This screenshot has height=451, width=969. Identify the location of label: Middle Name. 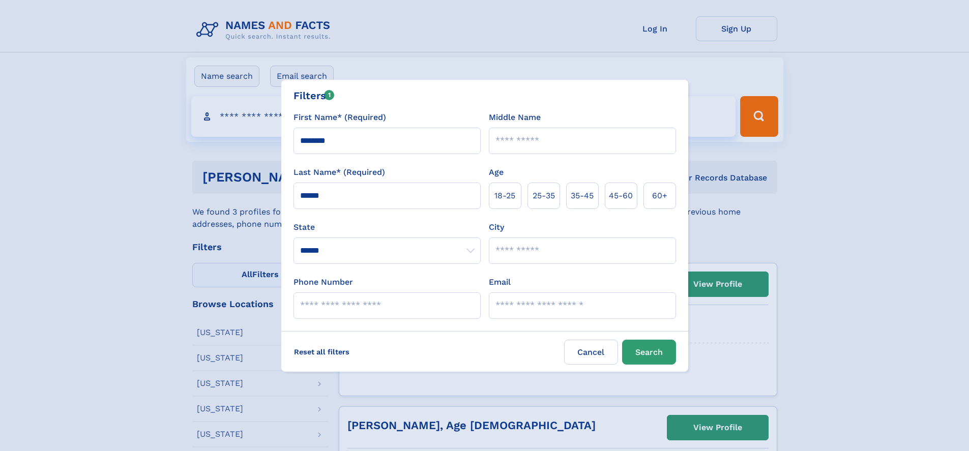
(515, 117).